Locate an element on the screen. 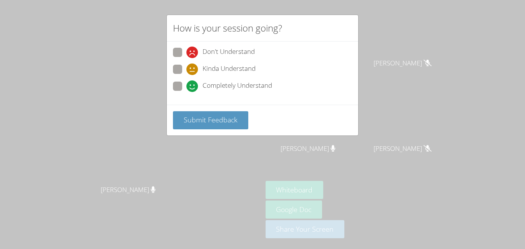  span: Submit Feedback is located at coordinates (210, 119).